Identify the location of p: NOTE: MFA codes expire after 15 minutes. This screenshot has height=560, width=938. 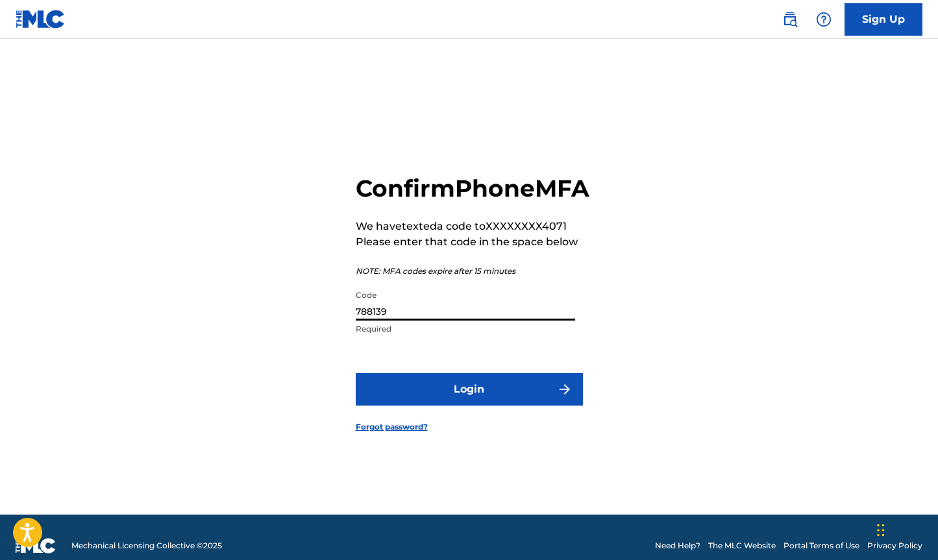
(473, 271).